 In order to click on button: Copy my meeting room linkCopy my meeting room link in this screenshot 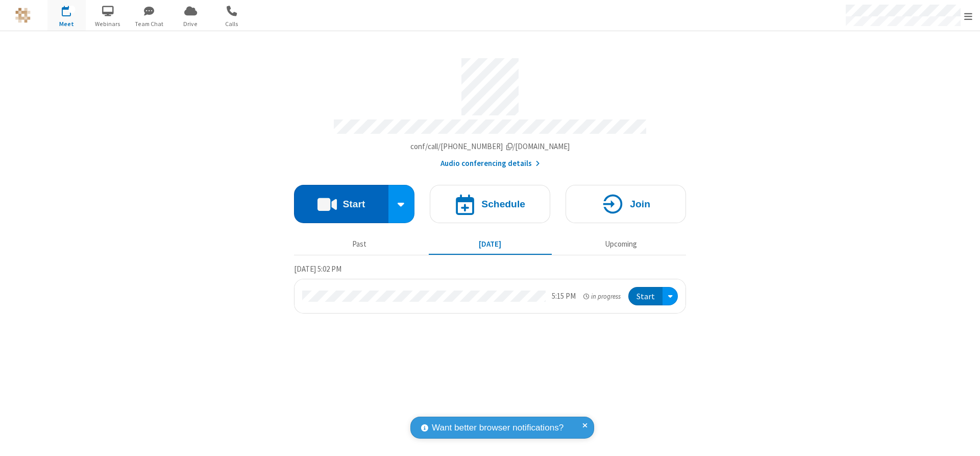, I will do `click(490, 146)`.